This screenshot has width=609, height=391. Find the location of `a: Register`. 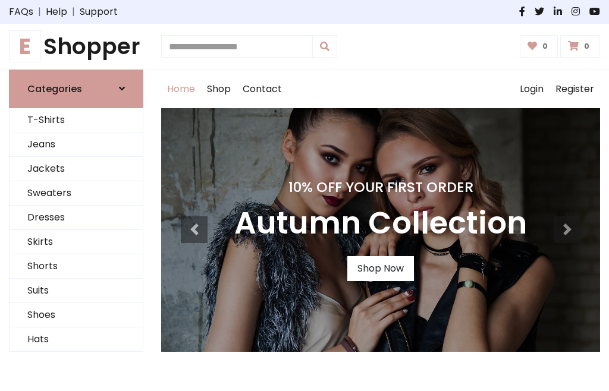

a: Register is located at coordinates (575, 89).